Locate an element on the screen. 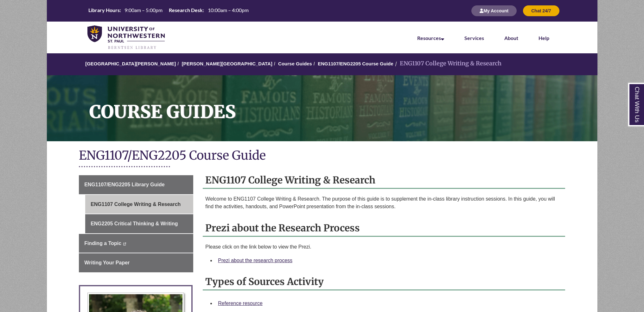  li: ENG1107 College Writing & Research is located at coordinates (447, 64).